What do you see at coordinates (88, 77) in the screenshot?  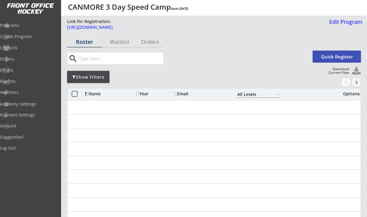 I see `div: Show Filters` at bounding box center [88, 77].